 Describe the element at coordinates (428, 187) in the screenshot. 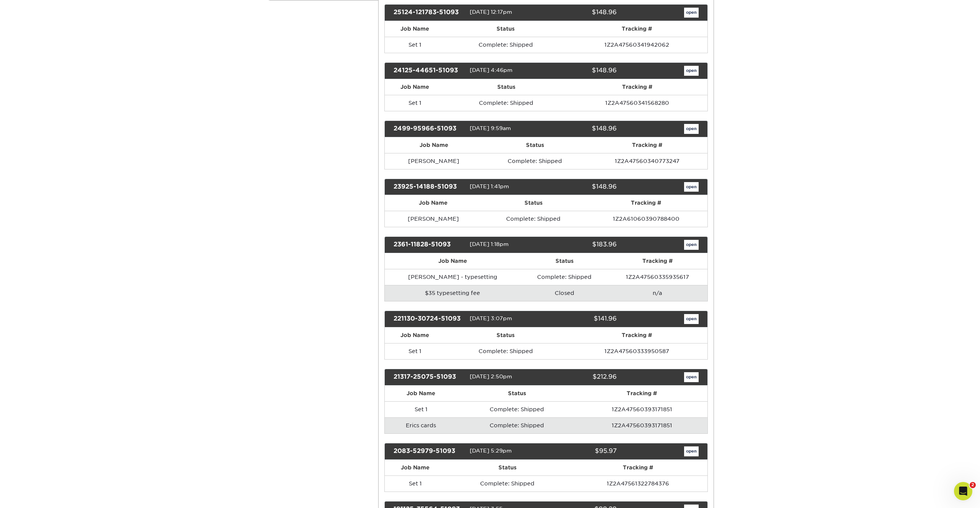

I see `div: 23925-14188-51093` at that location.